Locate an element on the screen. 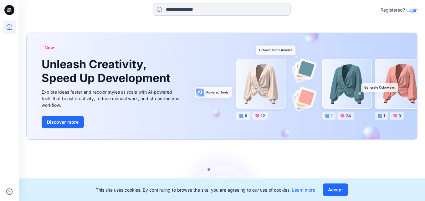 The width and height of the screenshot is (425, 201). div: Explore ideas faster and recolor styles at scale with AI-powered tools that boost creativity, red... is located at coordinates (112, 98).